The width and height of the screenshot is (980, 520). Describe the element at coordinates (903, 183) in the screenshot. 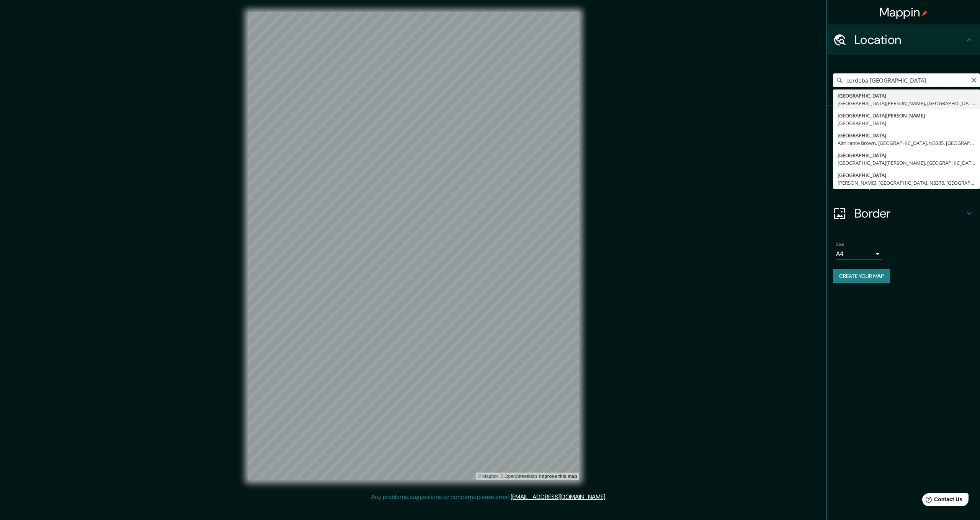

I see `div: Layout` at that location.